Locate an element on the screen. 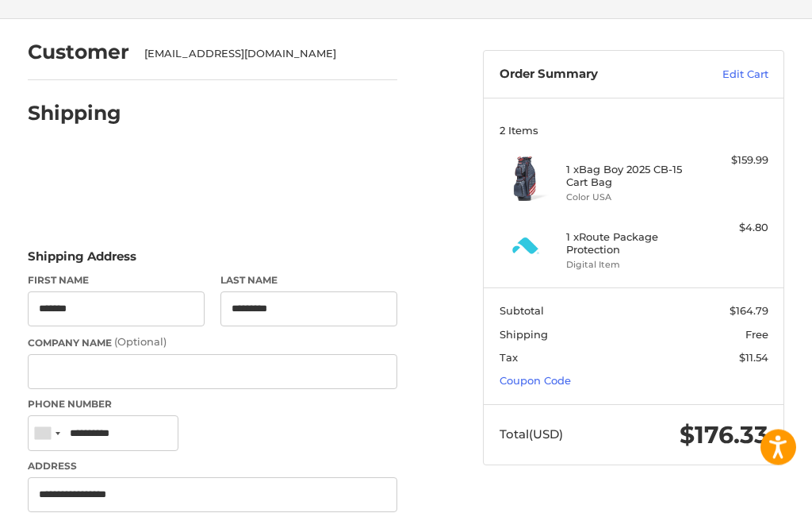 This screenshot has height=513, width=812. span: Total (USD) is located at coordinates (532, 434).